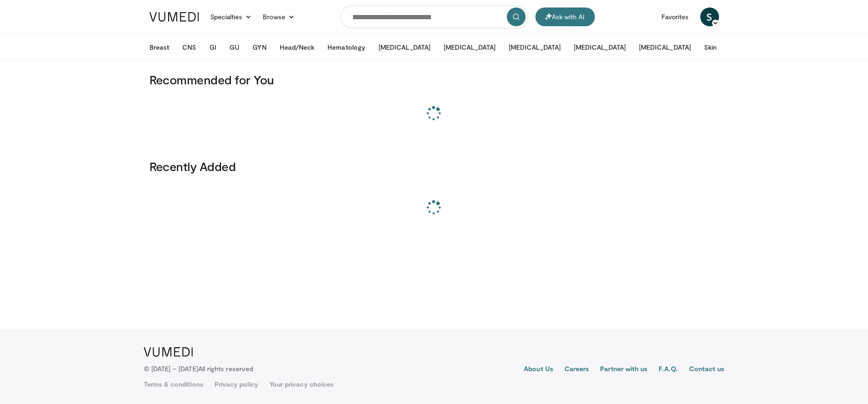 Image resolution: width=868 pixels, height=404 pixels. Describe the element at coordinates (434, 17) in the screenshot. I see `input: Search topics, interventions` at that location.